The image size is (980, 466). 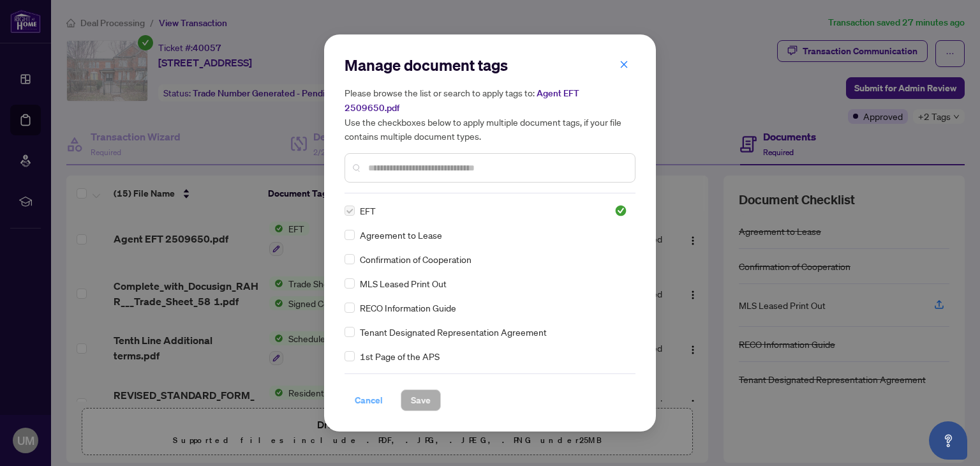 What do you see at coordinates (368, 211) in the screenshot?
I see `span: EFT` at bounding box center [368, 211].